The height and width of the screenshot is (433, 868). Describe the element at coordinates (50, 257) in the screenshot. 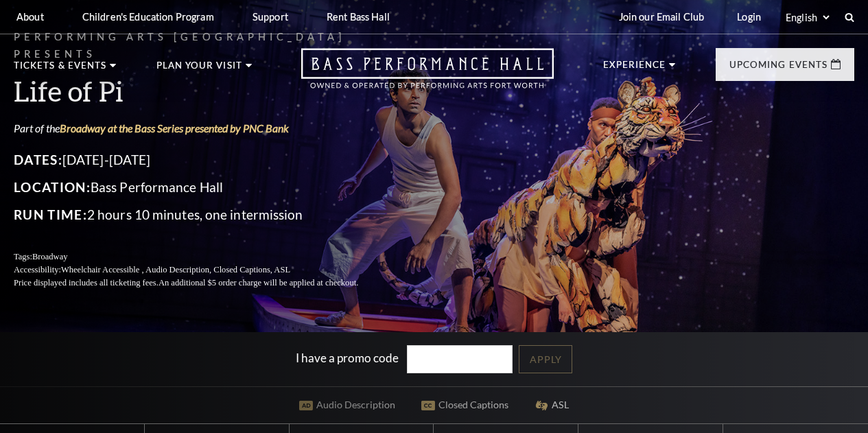

I see `span: Broadway` at that location.